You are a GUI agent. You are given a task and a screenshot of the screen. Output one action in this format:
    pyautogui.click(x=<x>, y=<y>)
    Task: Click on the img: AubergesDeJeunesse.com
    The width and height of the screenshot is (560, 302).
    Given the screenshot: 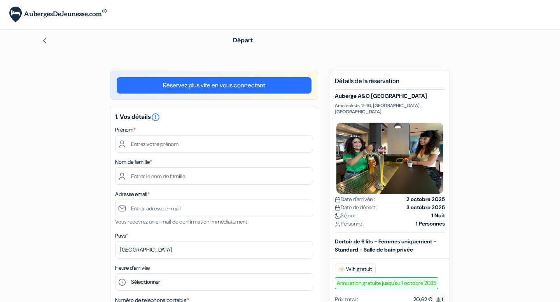 What is the action you would take?
    pyautogui.click(x=58, y=14)
    